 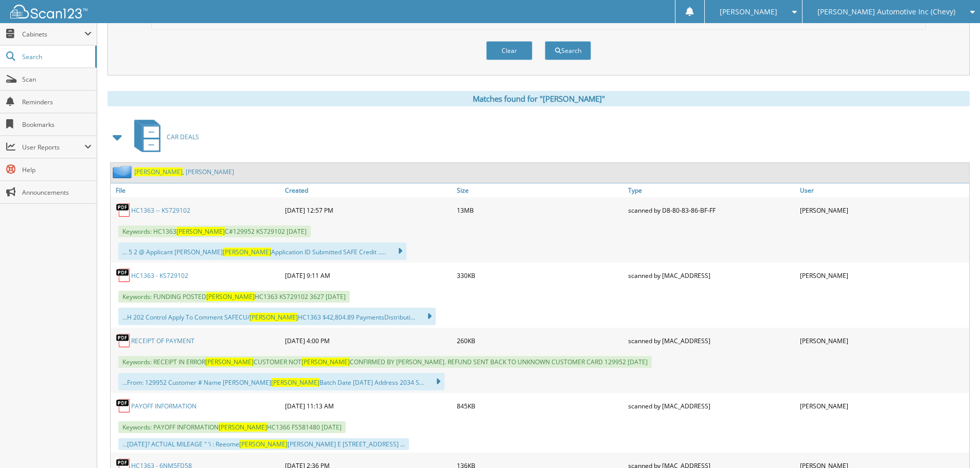 What do you see at coordinates (883, 190) in the screenshot?
I see `a: User` at bounding box center [883, 190].